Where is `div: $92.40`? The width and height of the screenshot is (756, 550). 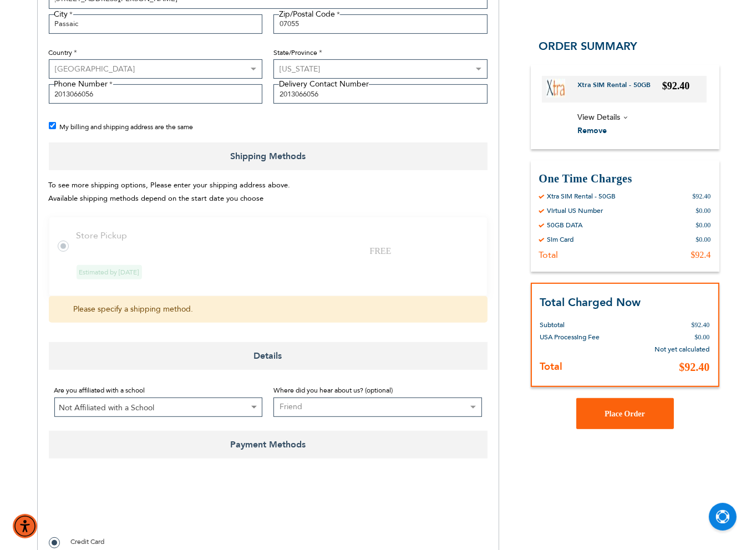 div: $92.40 is located at coordinates (701, 196).